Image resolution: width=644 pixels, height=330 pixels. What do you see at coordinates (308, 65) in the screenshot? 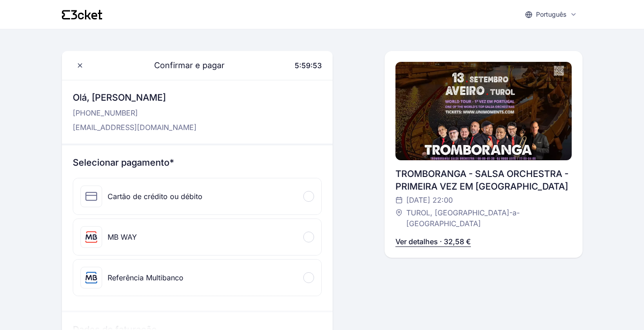
I see `span: 5:59:53` at bounding box center [308, 65].